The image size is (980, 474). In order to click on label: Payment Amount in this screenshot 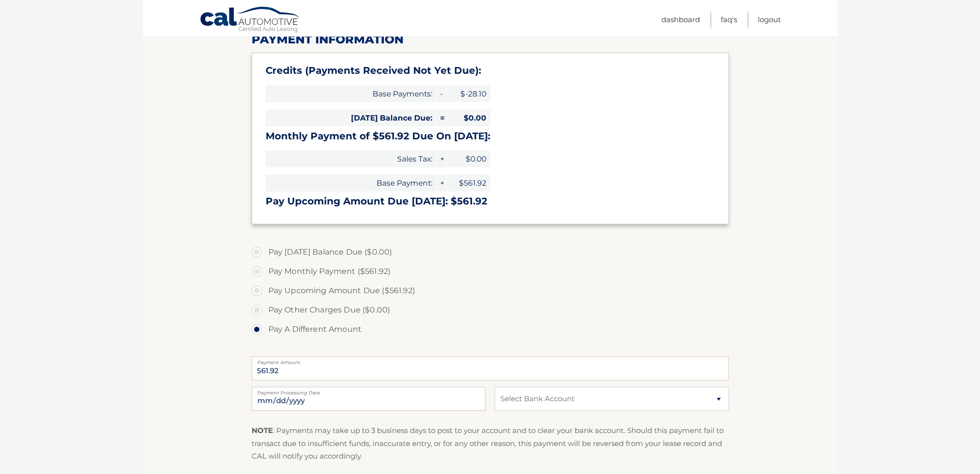, I will do `click(490, 360)`.